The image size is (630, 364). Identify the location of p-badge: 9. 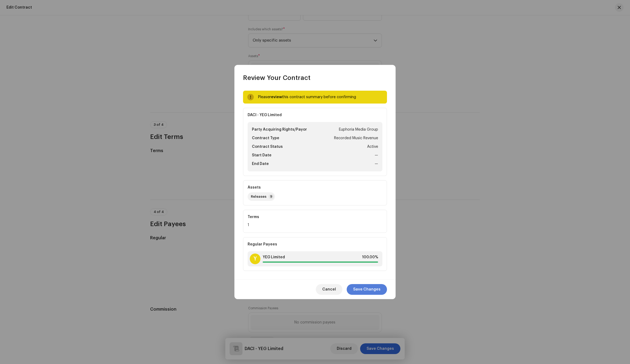
(271, 197).